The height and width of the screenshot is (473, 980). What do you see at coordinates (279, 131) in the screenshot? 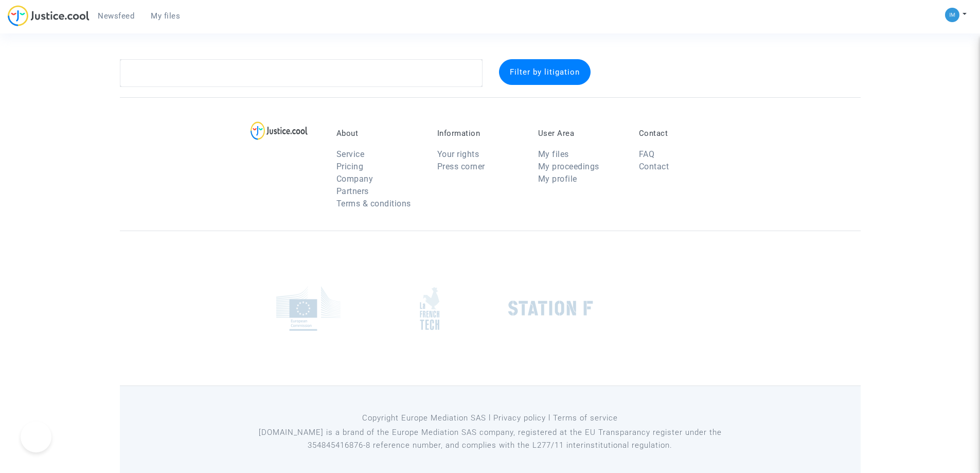
I see `img: logo-lg.svg` at bounding box center [279, 131].